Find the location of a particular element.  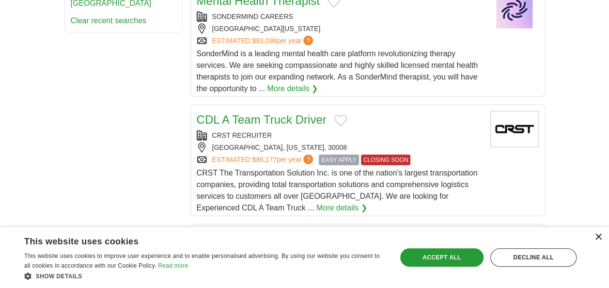

a: ESTIMATED:$83,098per year? is located at coordinates (264, 41).